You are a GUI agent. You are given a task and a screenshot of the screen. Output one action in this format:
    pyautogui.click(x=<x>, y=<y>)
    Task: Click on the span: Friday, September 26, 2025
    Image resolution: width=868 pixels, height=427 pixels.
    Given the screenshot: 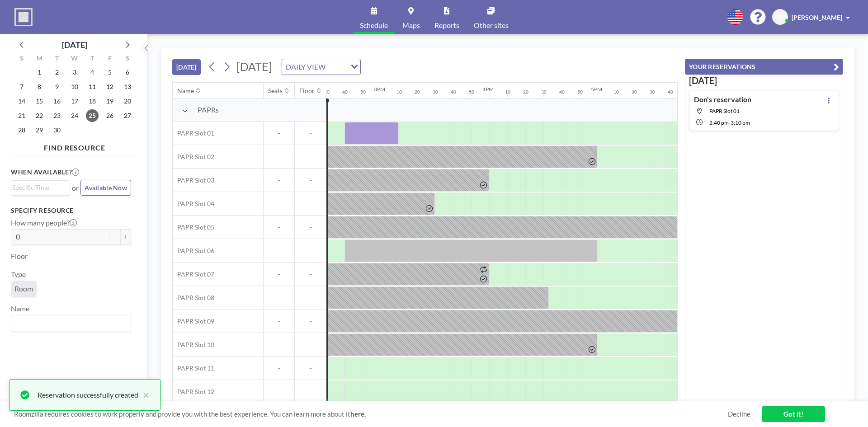 What is the action you would take?
    pyautogui.click(x=110, y=116)
    